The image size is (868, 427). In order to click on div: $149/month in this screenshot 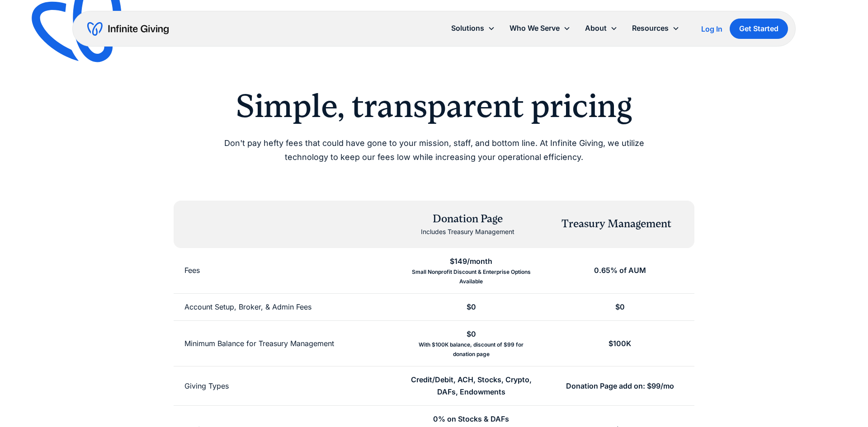, I will do `click(471, 261)`.